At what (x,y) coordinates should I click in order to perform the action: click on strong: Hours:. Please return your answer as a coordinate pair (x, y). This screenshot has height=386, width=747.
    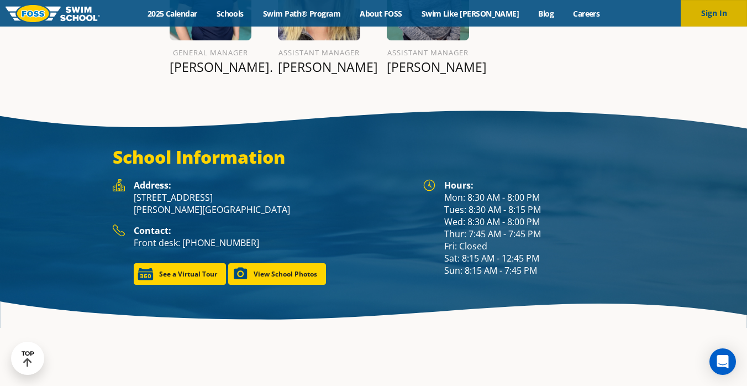
    Looking at the image, I should click on (459, 185).